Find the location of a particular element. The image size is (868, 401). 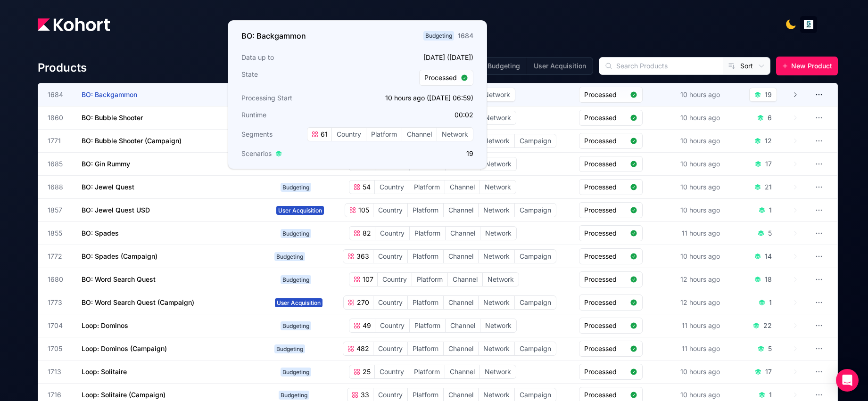

span: 1772 is located at coordinates (59, 257).